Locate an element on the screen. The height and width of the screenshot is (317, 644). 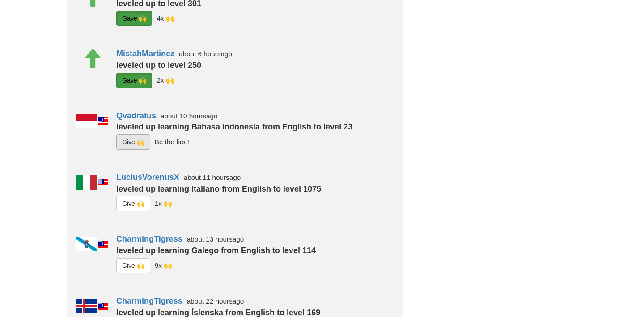
strong: leveled up learning Galego from English to level 114 is located at coordinates (216, 250).